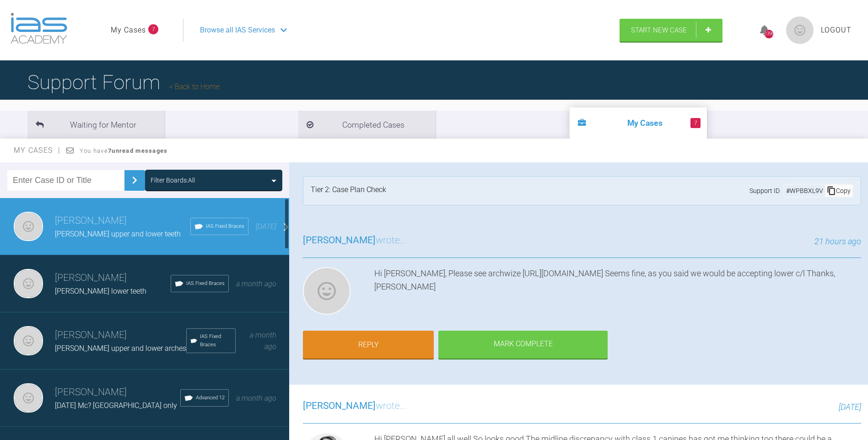 This screenshot has width=868, height=440. What do you see at coordinates (800, 31) in the screenshot?
I see `img: profile.png` at bounding box center [800, 31].